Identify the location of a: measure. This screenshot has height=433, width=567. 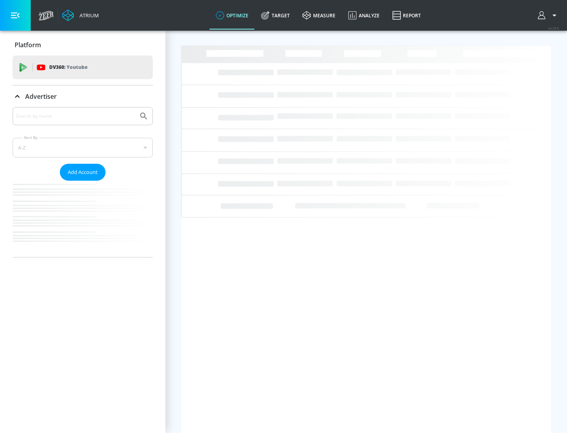
(319, 15).